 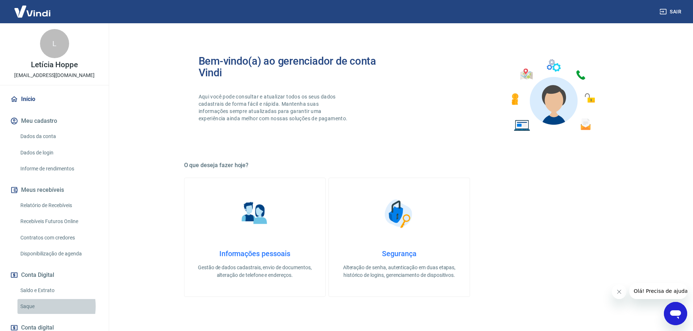 I want to click on p: Aqui você pode consultar e atualizar todos os seus dados cadastrais de forma fácil e rápida. Mant..., so click(x=274, y=108).